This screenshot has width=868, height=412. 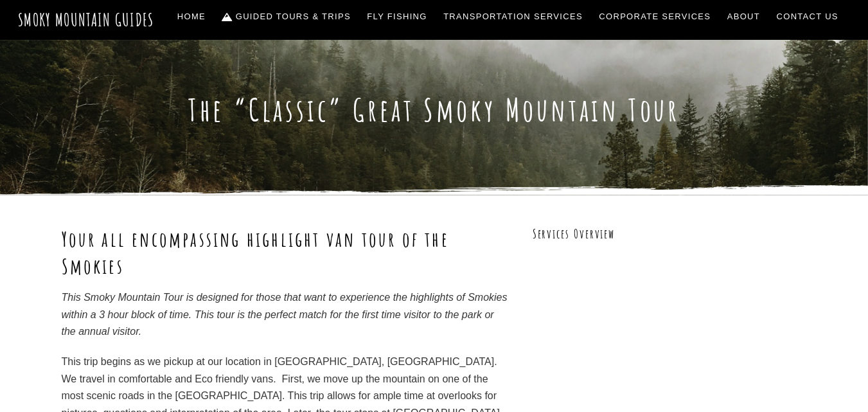 I want to click on h3: Services Overview, so click(x=670, y=234).